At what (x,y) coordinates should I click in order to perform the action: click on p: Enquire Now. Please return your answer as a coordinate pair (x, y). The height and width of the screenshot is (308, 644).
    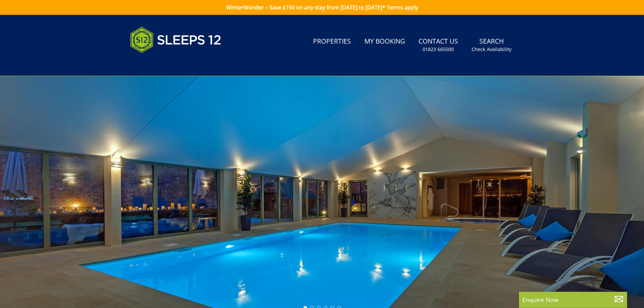
    Looking at the image, I should click on (573, 299).